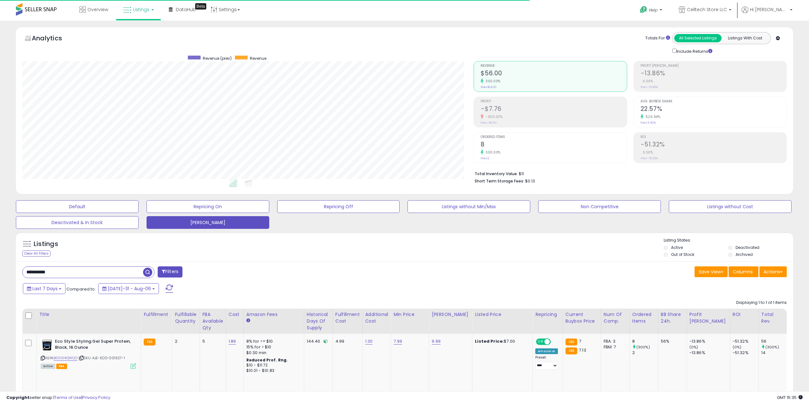 This screenshot has width=809, height=404. I want to click on button: Filters, so click(170, 272).